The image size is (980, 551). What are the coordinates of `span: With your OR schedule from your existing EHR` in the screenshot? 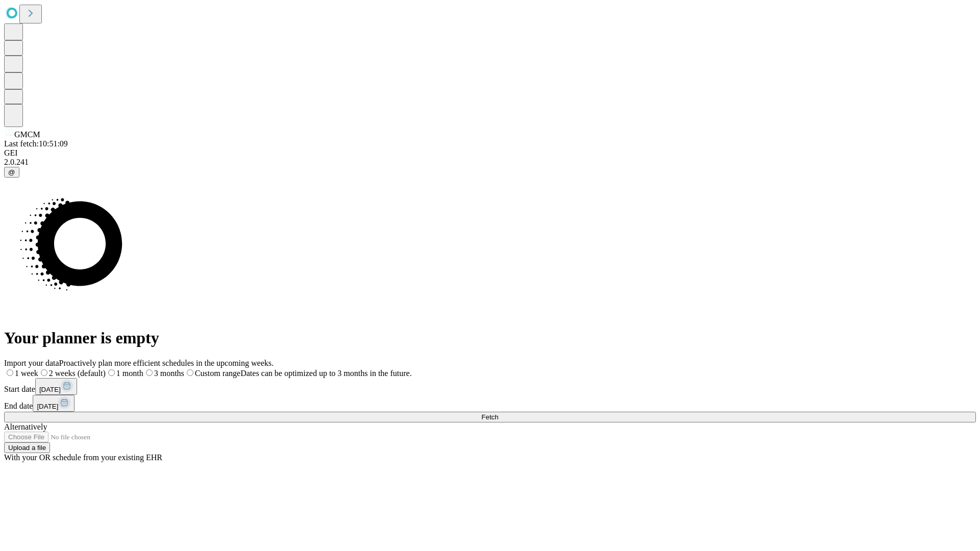 It's located at (83, 457).